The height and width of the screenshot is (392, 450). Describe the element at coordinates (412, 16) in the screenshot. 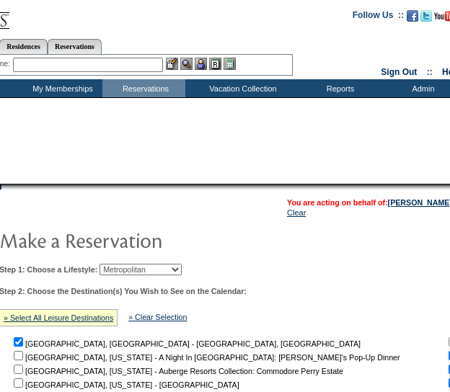

I see `img: Become our fan on Facebook` at that location.